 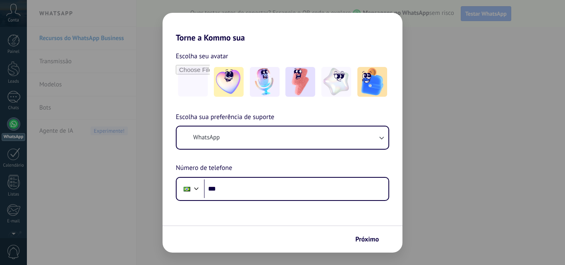 I want to click on span: Próximo, so click(x=367, y=240).